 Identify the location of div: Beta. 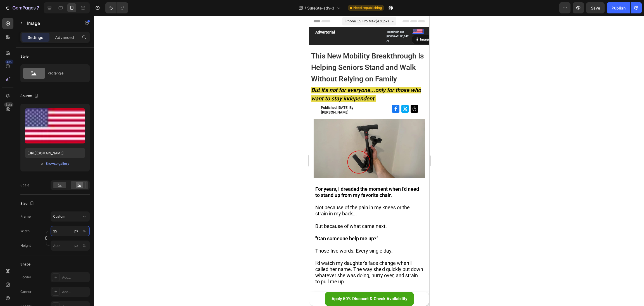
(8, 105).